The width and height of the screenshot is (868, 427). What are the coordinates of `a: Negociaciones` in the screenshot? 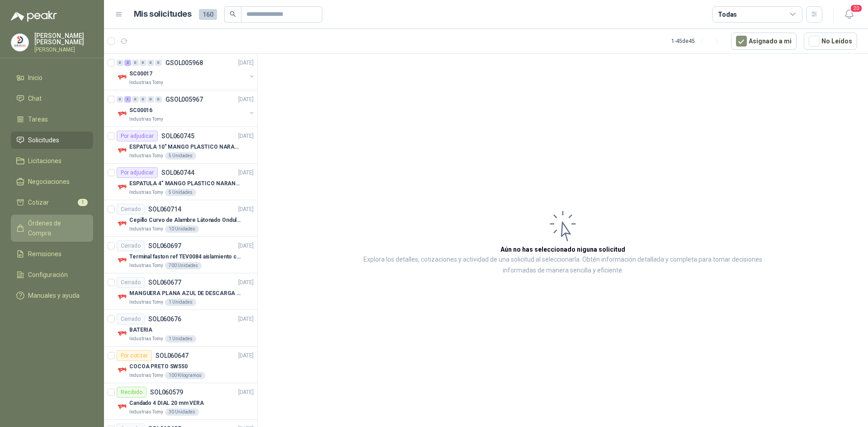 It's located at (52, 182).